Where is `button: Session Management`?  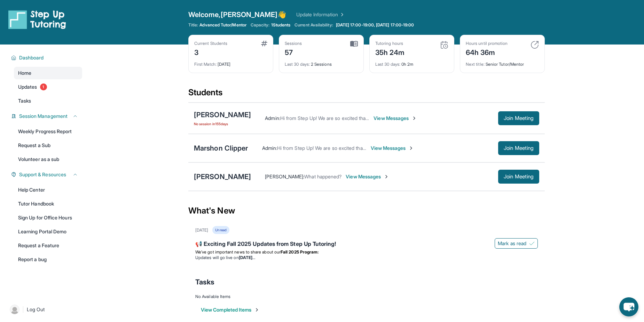
button: Session Management is located at coordinates (47, 116).